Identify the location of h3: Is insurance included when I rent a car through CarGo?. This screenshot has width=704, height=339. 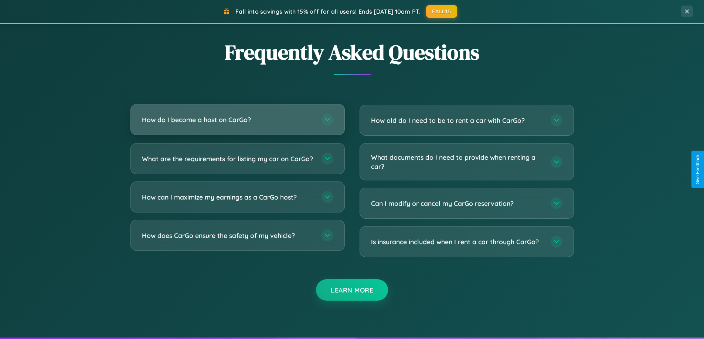
(457, 242).